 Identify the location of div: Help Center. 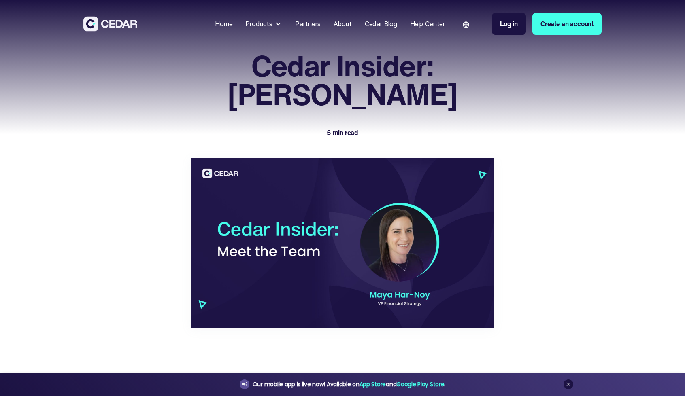
(427, 24).